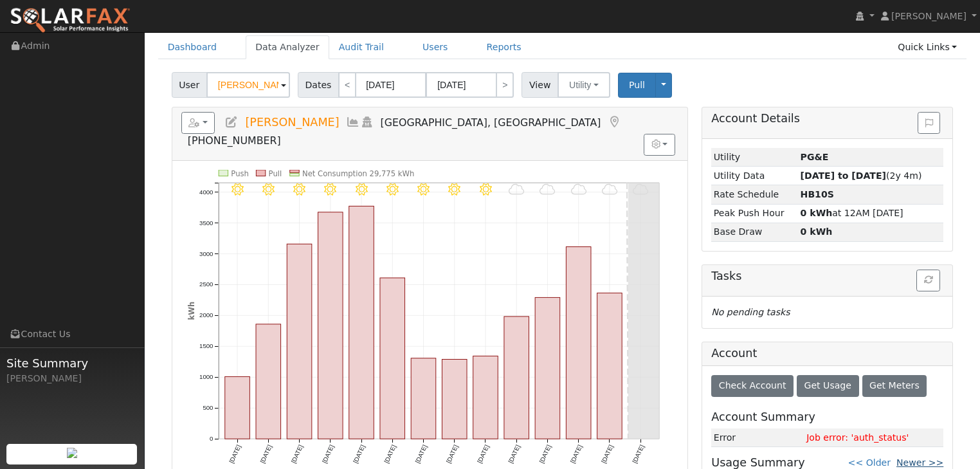 The height and width of the screenshot is (469, 980). What do you see at coordinates (367, 122) in the screenshot?
I see `a: Login As (last 06/23/2025 2:28:19 PM)` at bounding box center [367, 122].